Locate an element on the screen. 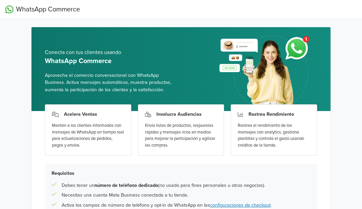 Image resolution: width=362 pixels, height=209 pixels. h3: Involucra Audiencias is located at coordinates (179, 114).